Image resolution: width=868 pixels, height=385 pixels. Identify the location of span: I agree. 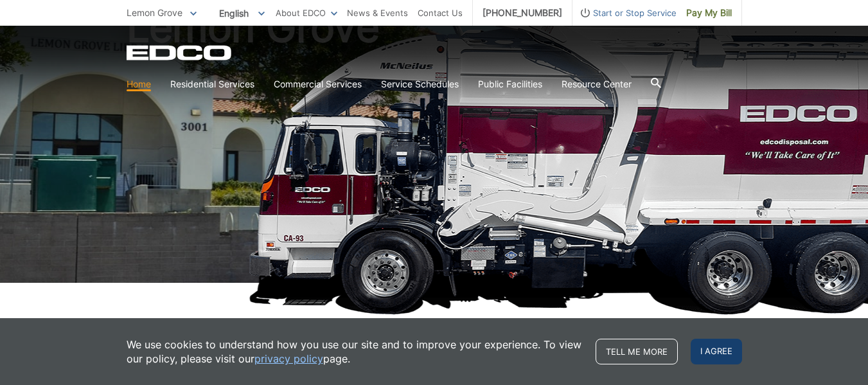
(716, 351).